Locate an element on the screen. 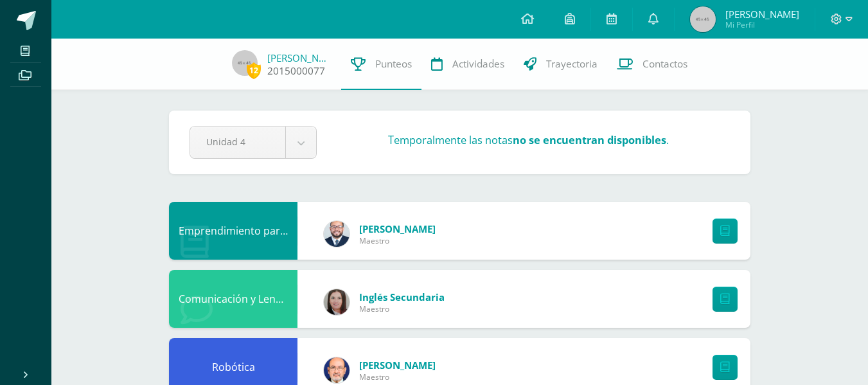 The height and width of the screenshot is (385, 868). div: Comunicación y Lenguaje, Idioma Extranjero Inglés is located at coordinates (234, 298).